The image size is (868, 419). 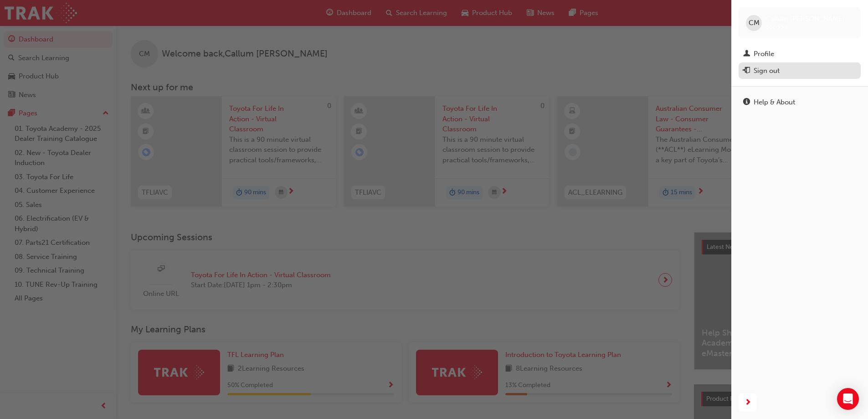 I want to click on button: Sign out, so click(x=800, y=70).